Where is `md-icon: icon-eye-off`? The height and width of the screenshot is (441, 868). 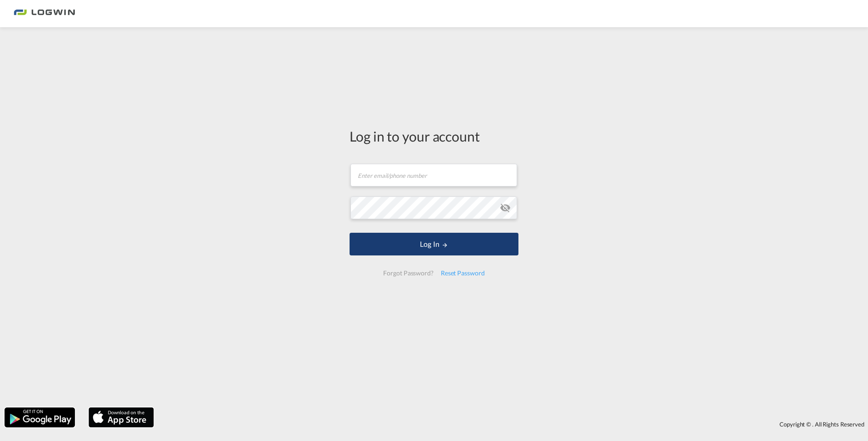
md-icon: icon-eye-off is located at coordinates (505, 208).